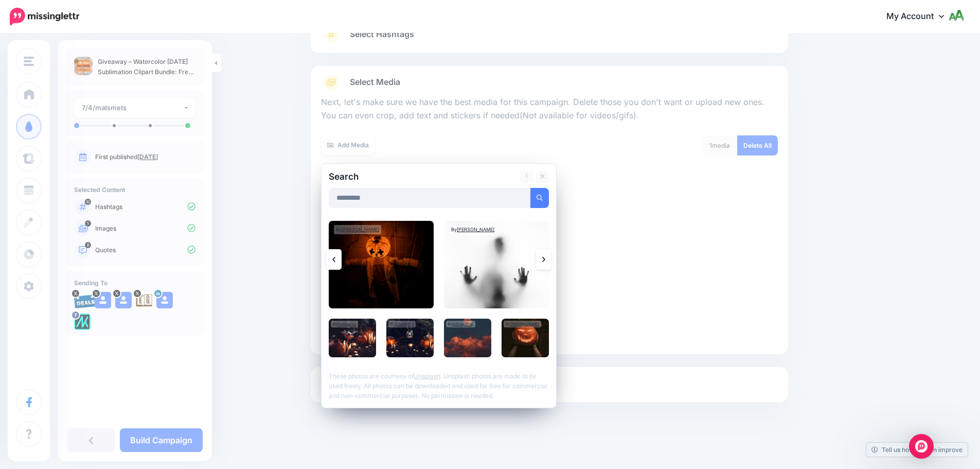 This screenshot has height=469, width=980. What do you see at coordinates (920, 16) in the screenshot?
I see `a: My Account` at bounding box center [920, 16].